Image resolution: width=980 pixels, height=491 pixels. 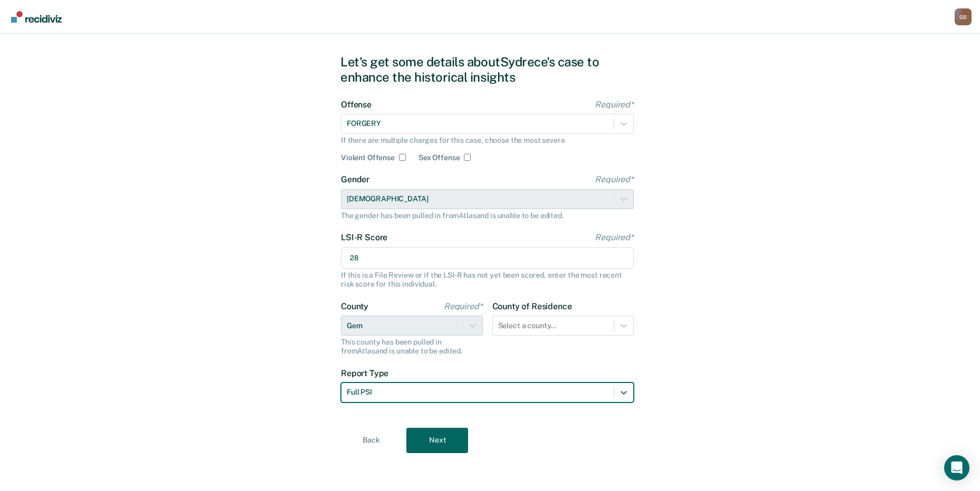 I want to click on label: Report Type, so click(x=487, y=373).